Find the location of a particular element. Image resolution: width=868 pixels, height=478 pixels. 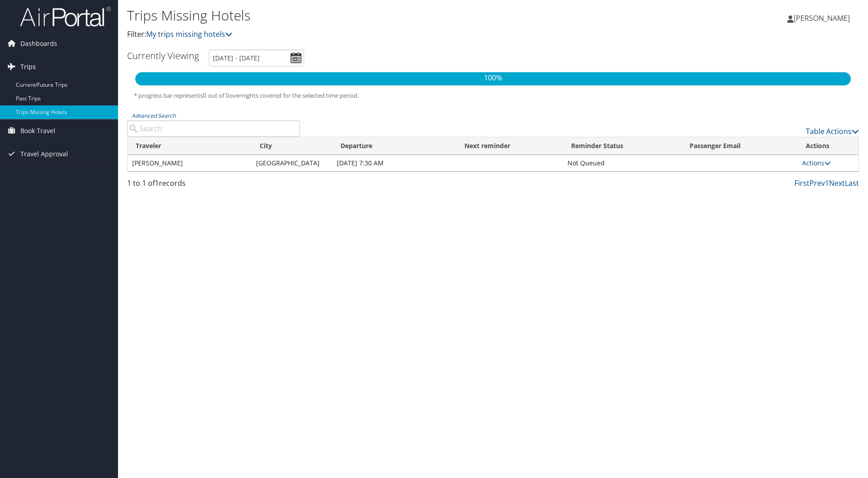

th: Reminder Status is located at coordinates (622, 146).